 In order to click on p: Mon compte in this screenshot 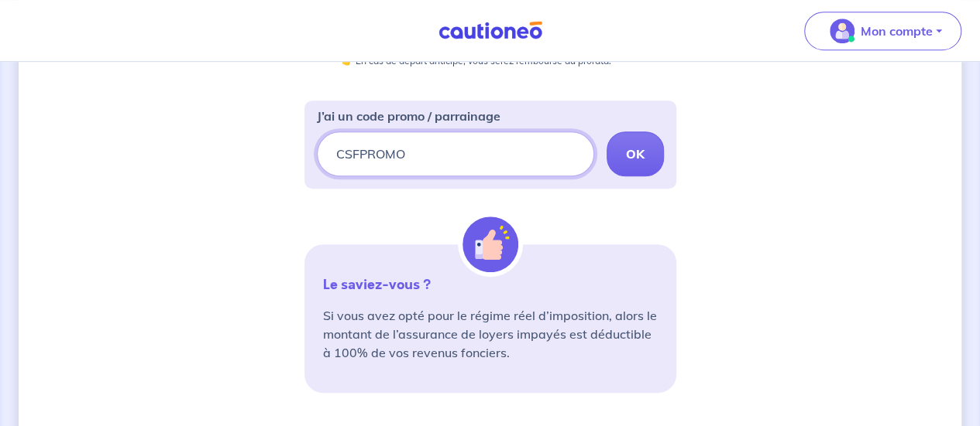, I will do `click(896, 31)`.